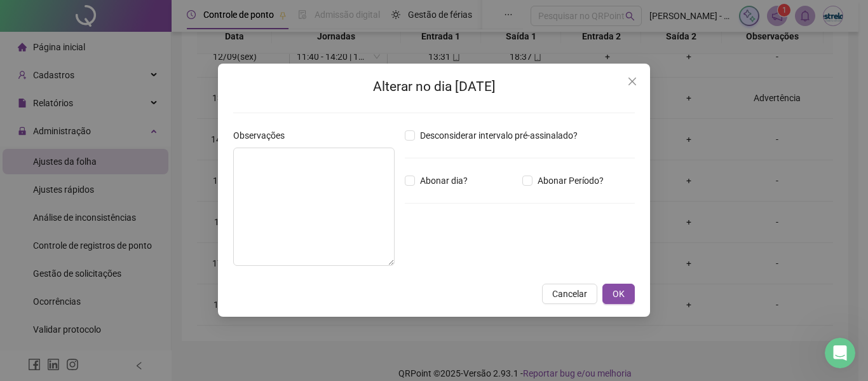  I want to click on span: OK, so click(619, 294).